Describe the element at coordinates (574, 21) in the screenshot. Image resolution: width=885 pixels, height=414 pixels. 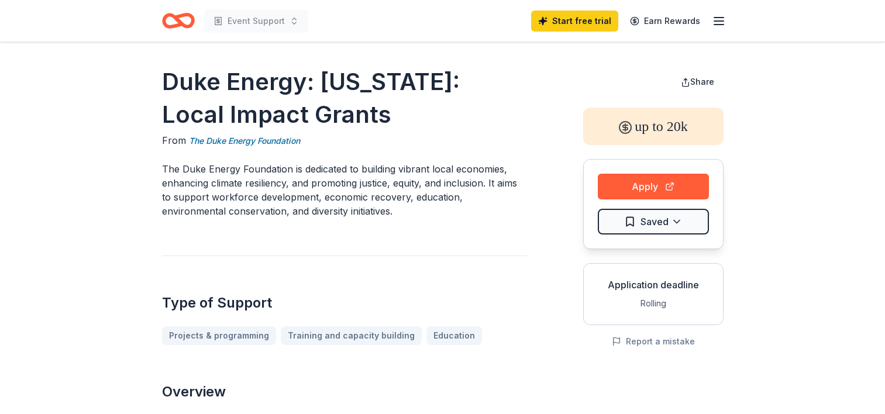
I see `a: Start free trial` at that location.